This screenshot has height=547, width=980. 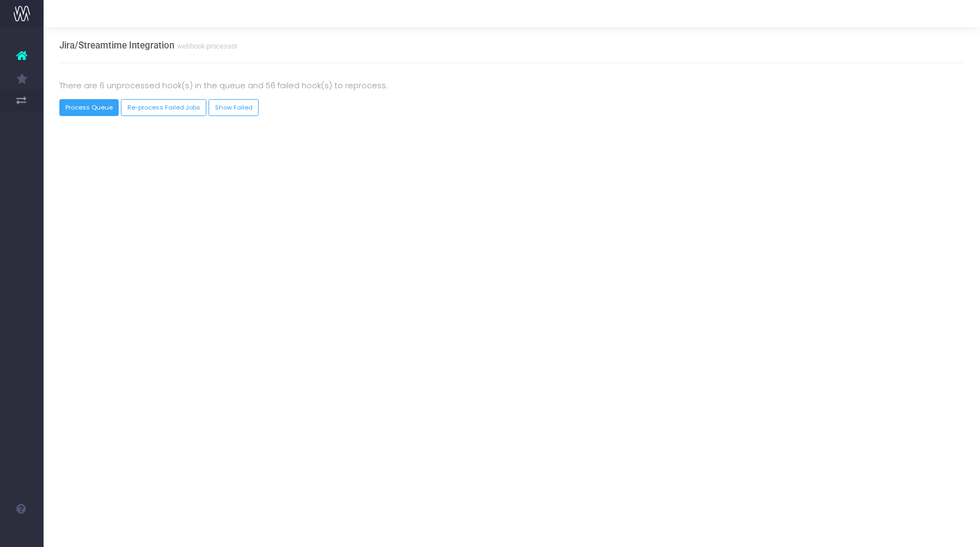 I want to click on h3: Jira/Streamtime Integration, so click(x=148, y=45).